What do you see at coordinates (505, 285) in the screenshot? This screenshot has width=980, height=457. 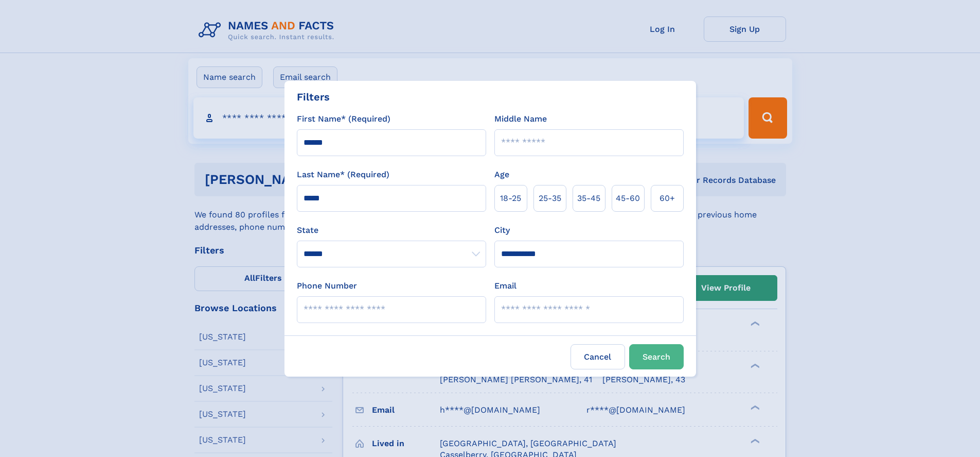 I see `label: Email` at bounding box center [505, 285].